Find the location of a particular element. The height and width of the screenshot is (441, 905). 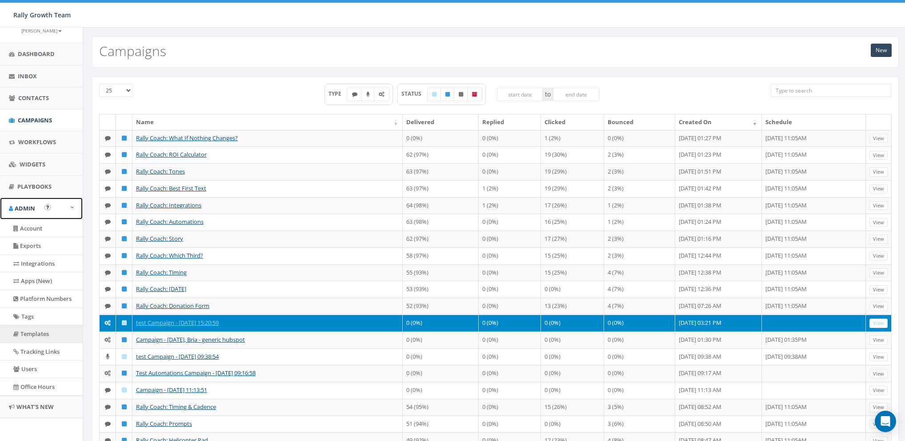

td: 58 (97%) is located at coordinates (441, 256).